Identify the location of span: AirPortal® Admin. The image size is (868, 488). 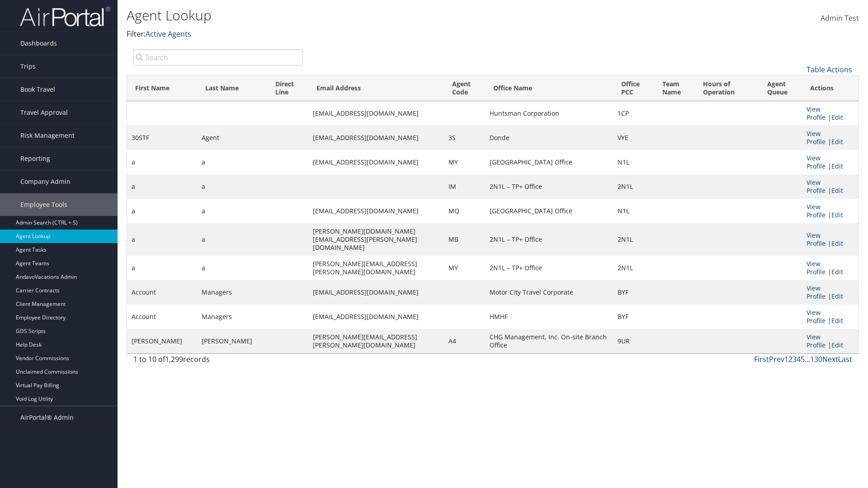
(47, 418).